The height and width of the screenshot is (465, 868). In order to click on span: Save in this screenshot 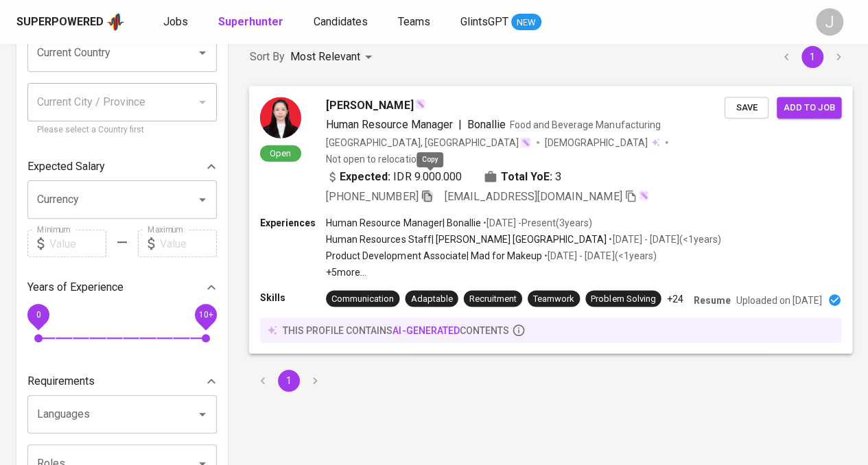, I will do `click(746, 107)`.